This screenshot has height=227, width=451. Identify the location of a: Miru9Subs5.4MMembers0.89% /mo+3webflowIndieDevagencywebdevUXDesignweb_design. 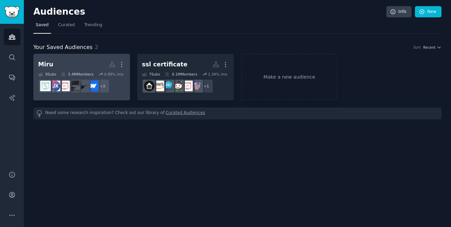
(82, 77).